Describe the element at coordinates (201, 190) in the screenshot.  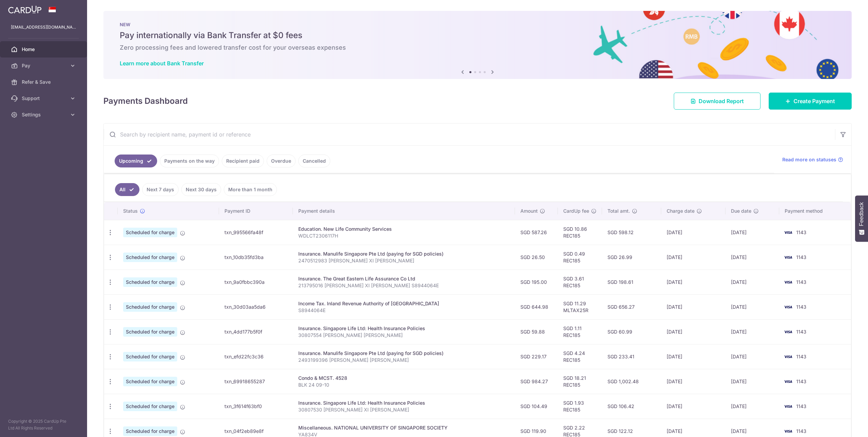
I see `a: Next 30 days` at that location.